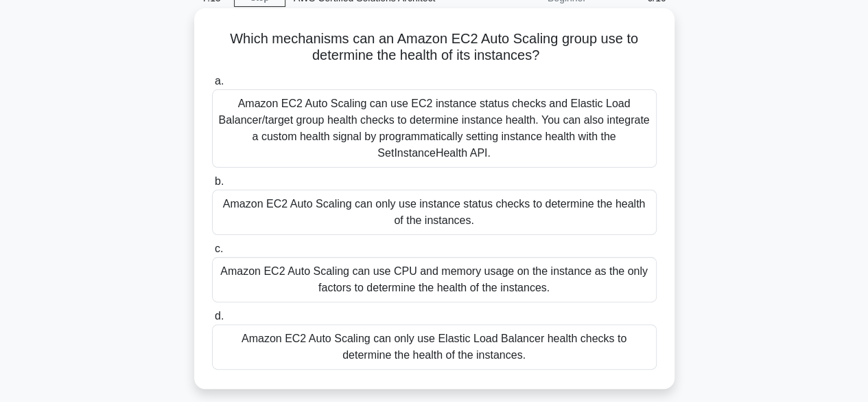 This screenshot has height=402, width=868. What do you see at coordinates (219, 81) in the screenshot?
I see `span: a.` at bounding box center [219, 81].